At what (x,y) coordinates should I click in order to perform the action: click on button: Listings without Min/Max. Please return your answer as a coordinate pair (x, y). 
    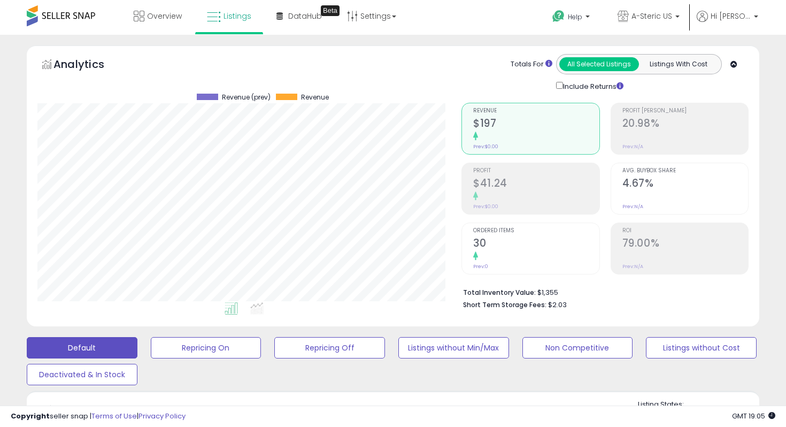
    Looking at the image, I should click on (454, 348).